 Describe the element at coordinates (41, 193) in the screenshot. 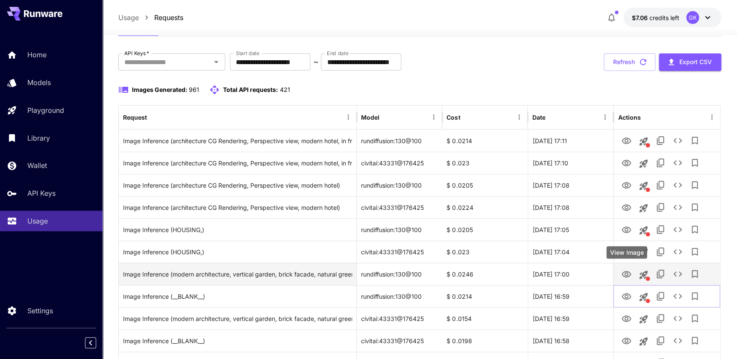

I see `p: API Keys` at that location.